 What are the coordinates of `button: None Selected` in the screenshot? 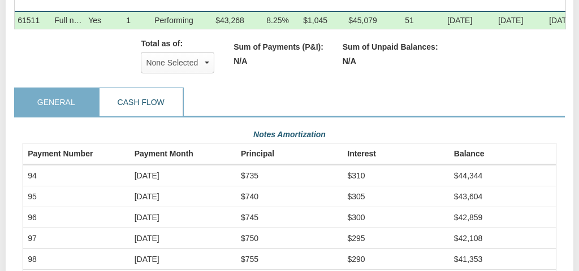 It's located at (178, 63).